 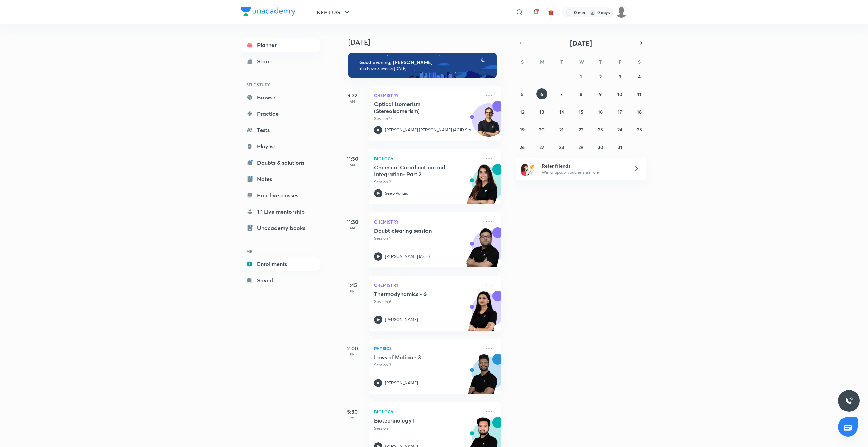 I want to click on abbr: October 1, 2025, so click(x=581, y=76).